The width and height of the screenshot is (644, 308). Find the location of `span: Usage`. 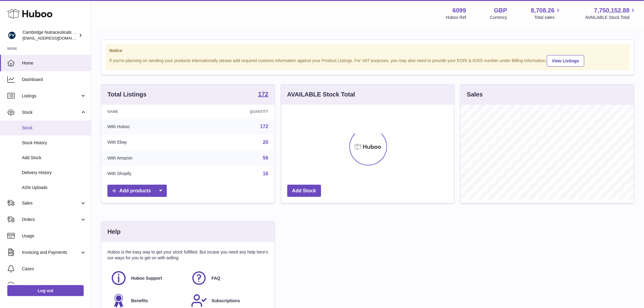

span: Usage is located at coordinates (54, 236).